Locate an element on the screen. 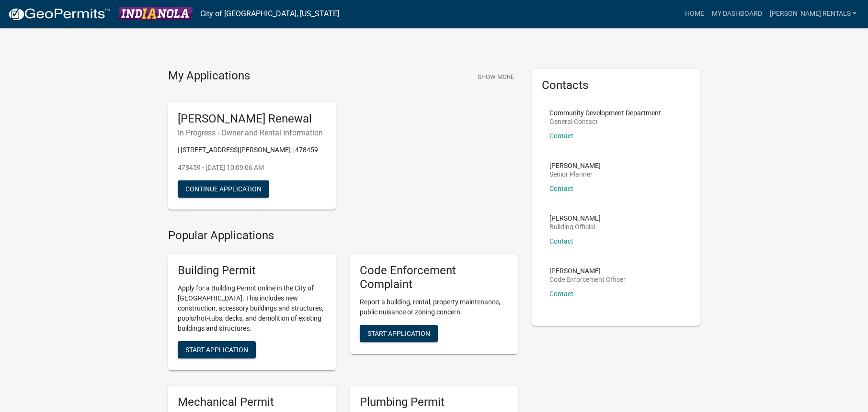 This screenshot has width=868, height=412. p: General Contact is located at coordinates (605, 122).